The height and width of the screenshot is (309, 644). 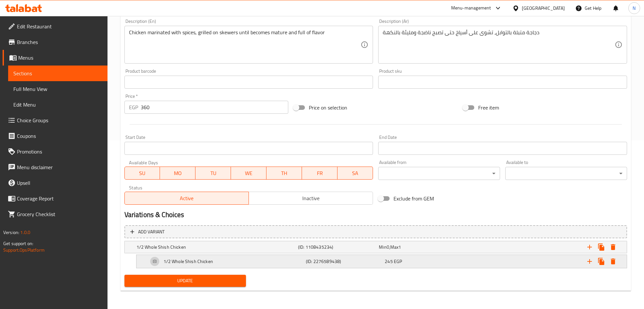 What do you see at coordinates (60, 198) in the screenshot?
I see `span: Coverage Report` at bounding box center [60, 198].